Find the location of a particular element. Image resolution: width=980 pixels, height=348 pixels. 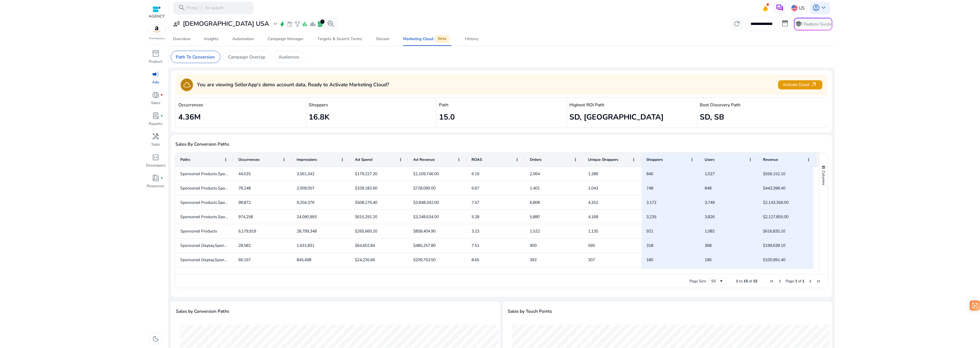

h2: 15.0 is located at coordinates (501, 117).